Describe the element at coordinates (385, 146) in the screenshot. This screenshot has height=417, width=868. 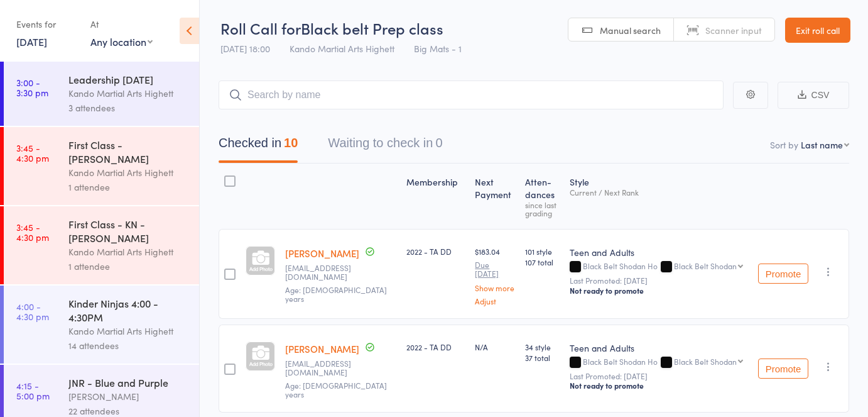
I see `button: Waiting to check in0` at that location.